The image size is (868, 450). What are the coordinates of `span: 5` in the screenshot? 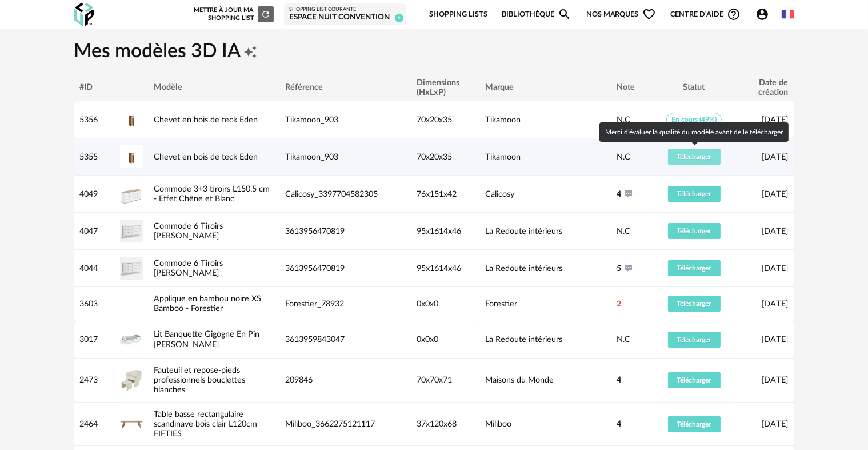 It's located at (620, 268).